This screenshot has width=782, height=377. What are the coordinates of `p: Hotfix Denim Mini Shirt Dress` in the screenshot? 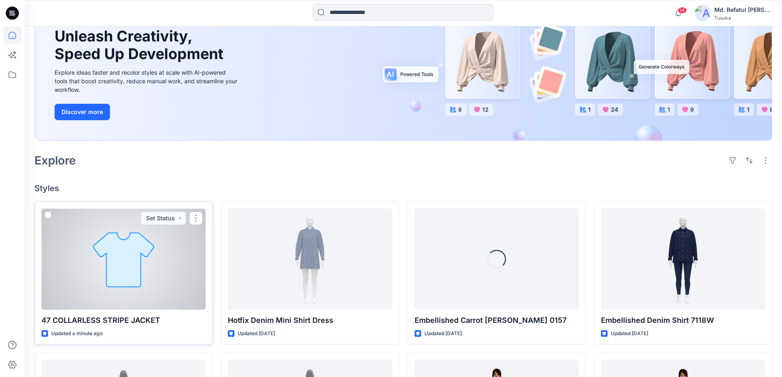 It's located at (310, 321).